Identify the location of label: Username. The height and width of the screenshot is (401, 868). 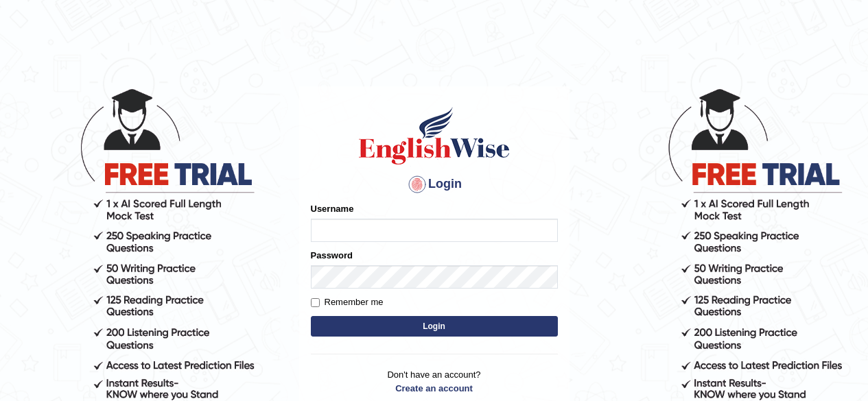
(332, 209).